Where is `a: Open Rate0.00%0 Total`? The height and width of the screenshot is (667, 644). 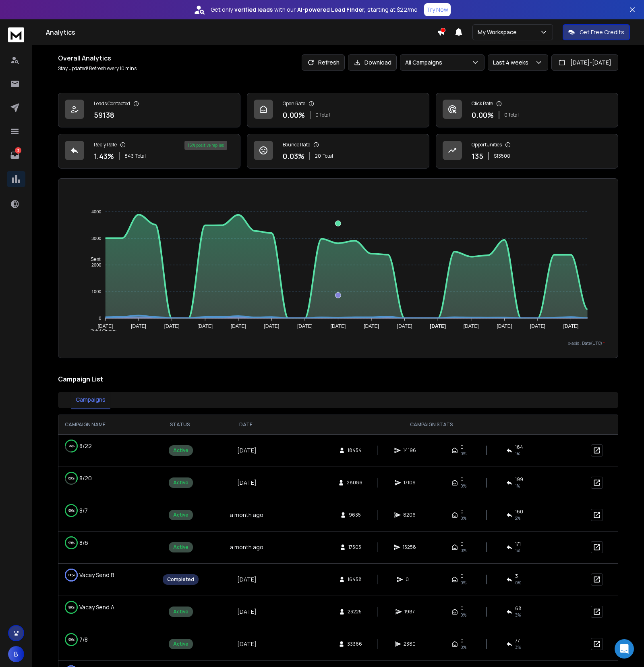 a: Open Rate0.00%0 Total is located at coordinates (338, 110).